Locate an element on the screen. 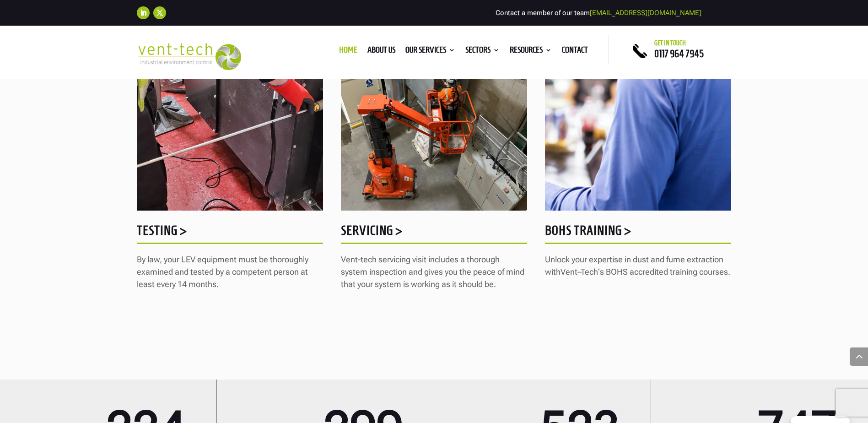  a: Follow on X is located at coordinates (160, 13).